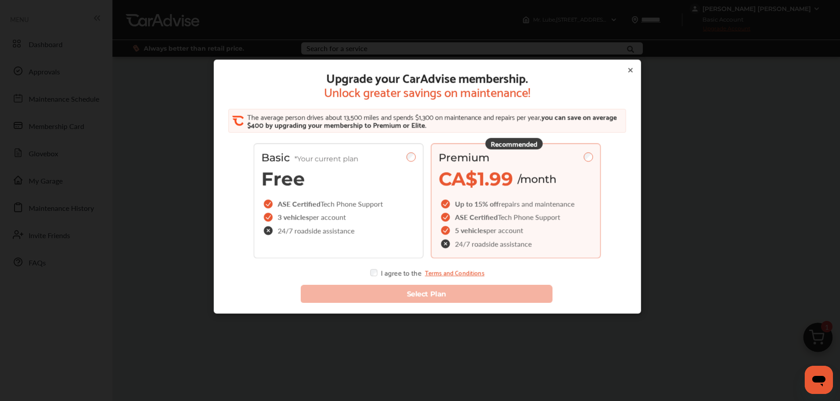 This screenshot has height=401, width=840. I want to click on a: Terms and Conditions, so click(454, 273).